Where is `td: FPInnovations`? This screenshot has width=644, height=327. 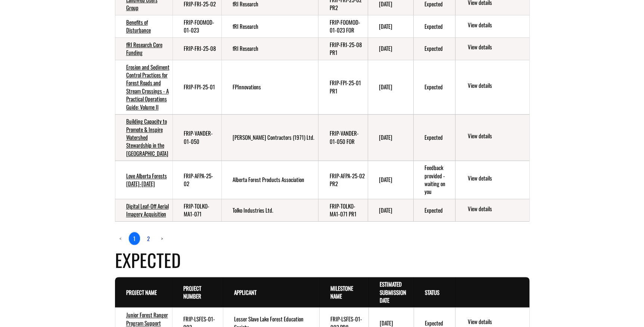 td: FPInnovations is located at coordinates (270, 87).